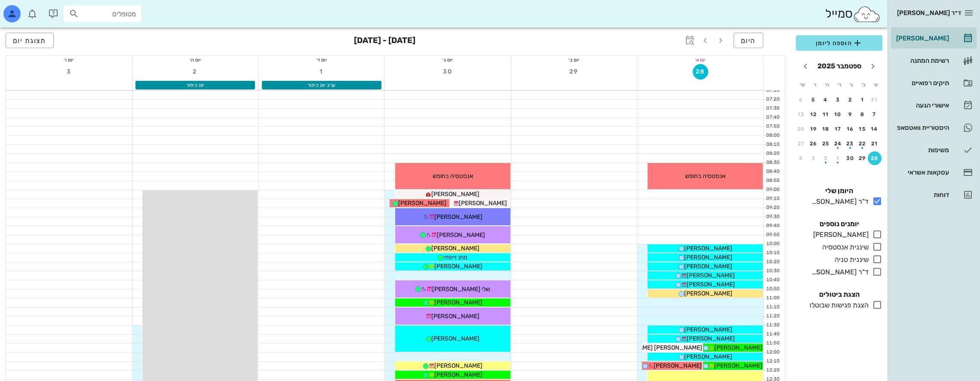  What do you see at coordinates (29, 41) in the screenshot?
I see `button: תצוגת יום` at bounding box center [29, 41].